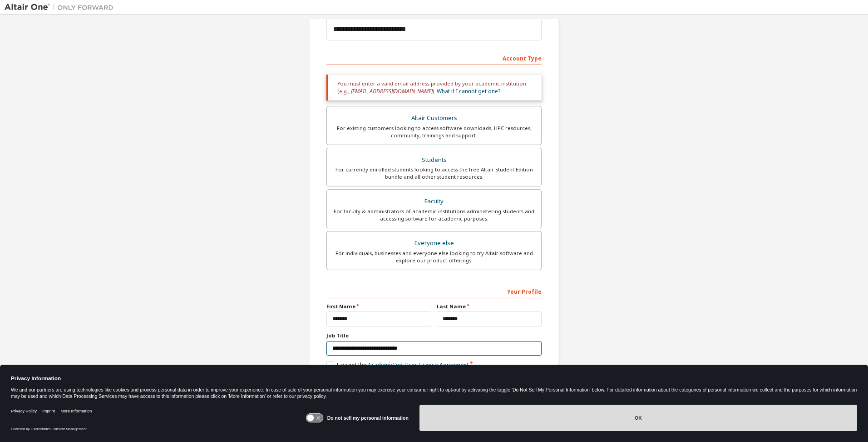  What do you see at coordinates (434, 87) in the screenshot?
I see `div: You must enter a valid email address provided by your academic institution (e.g., ).` at bounding box center [434, 87].